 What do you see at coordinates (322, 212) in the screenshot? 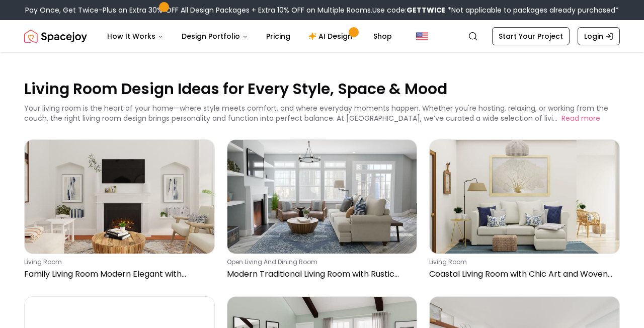
I see `a: Modern Traditional Living Room with Rustic Accentsopen living and dining roomModern Traditional L...` at bounding box center [322, 212].